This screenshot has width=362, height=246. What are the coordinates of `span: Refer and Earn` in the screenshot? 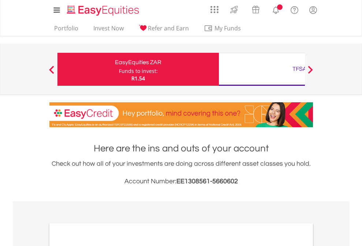 It's located at (168, 28).